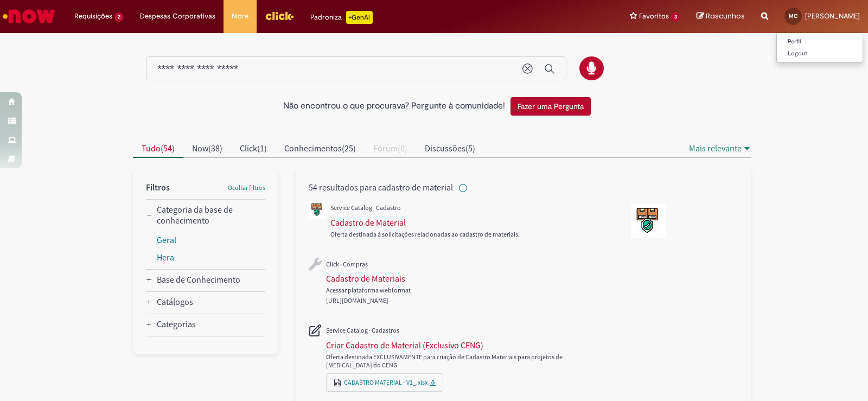 This screenshot has width=868, height=401. Describe the element at coordinates (29, 16) in the screenshot. I see `img: ServiceNow` at that location.